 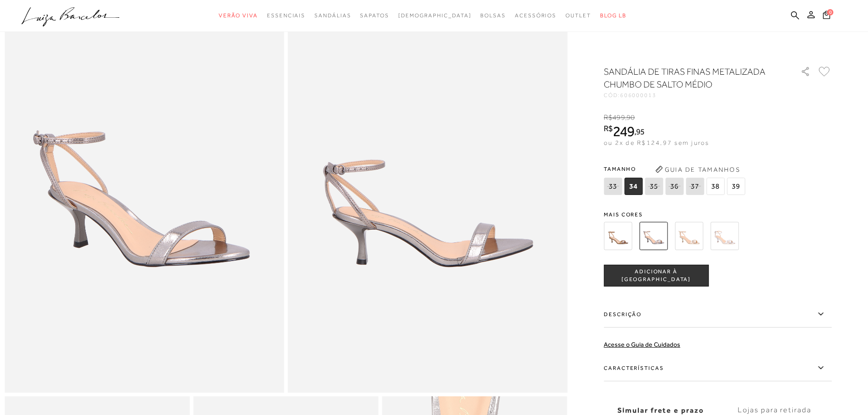 I want to click on span: Mais cores, so click(x=717, y=214).